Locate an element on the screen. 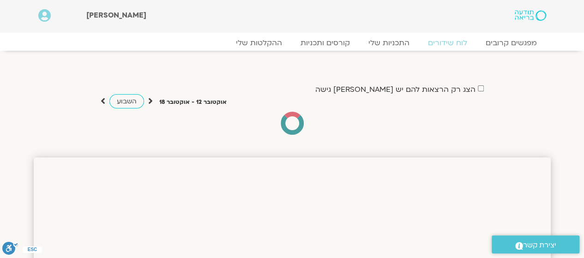 Image resolution: width=584 pixels, height=258 pixels. a: מפגשים קרובים is located at coordinates (511, 43).